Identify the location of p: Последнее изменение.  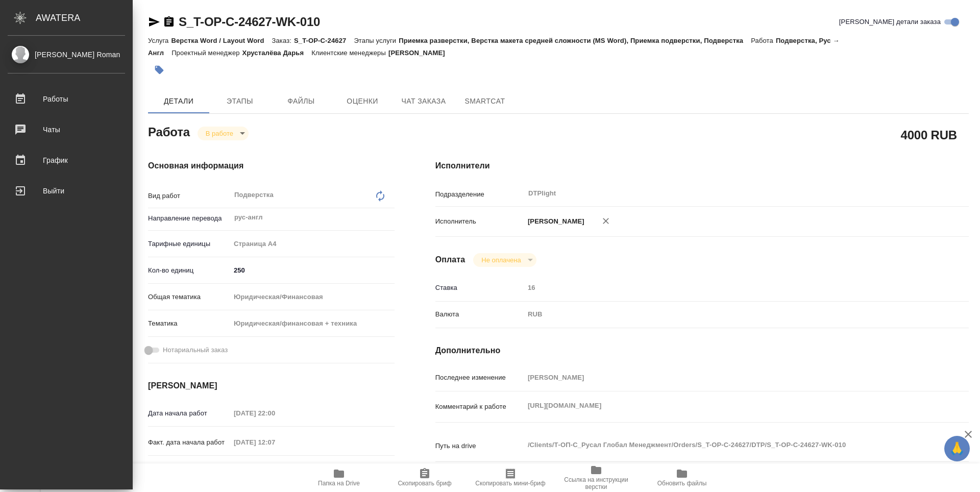
(480, 378).